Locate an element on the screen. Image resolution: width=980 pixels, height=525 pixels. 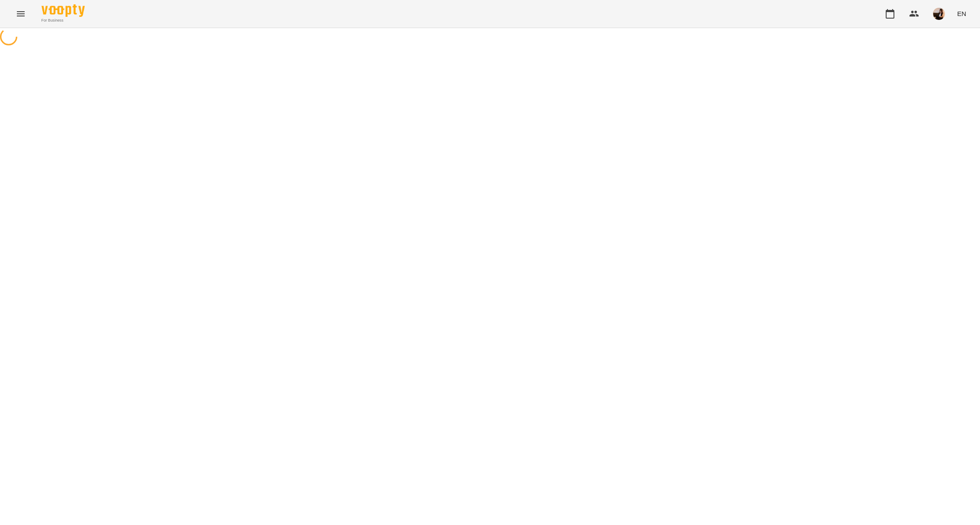
span: For Business is located at coordinates (63, 21).